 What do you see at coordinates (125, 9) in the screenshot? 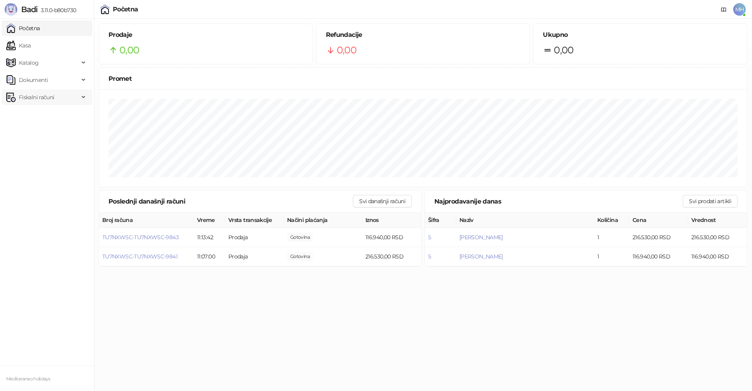
I see `div: Početna` at bounding box center [125, 9].